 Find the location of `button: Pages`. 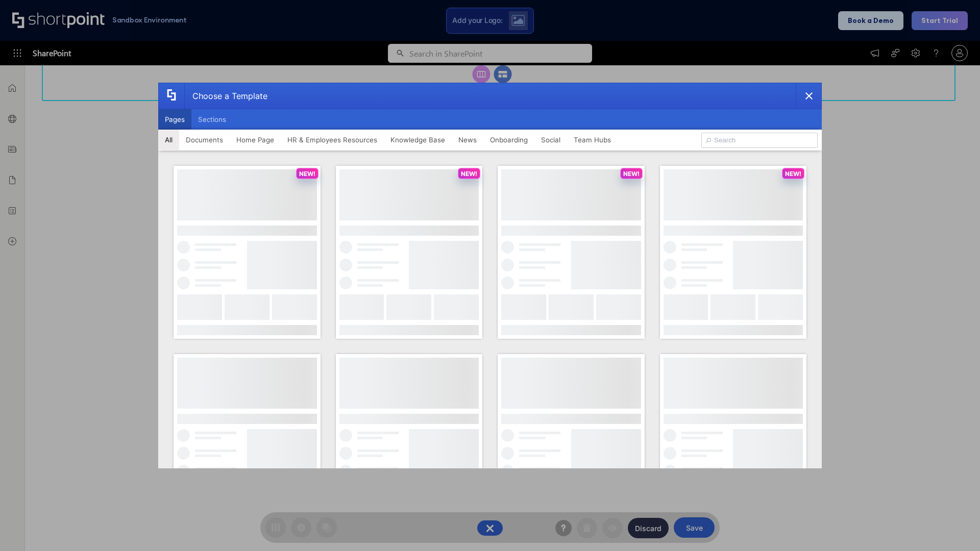

button: Pages is located at coordinates (174, 120).